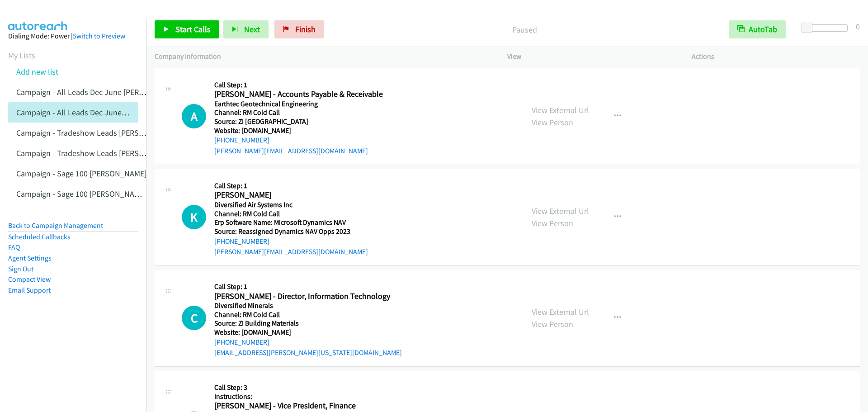 The image size is (868, 412). What do you see at coordinates (30, 258) in the screenshot?
I see `a: Agent Settings` at bounding box center [30, 258].